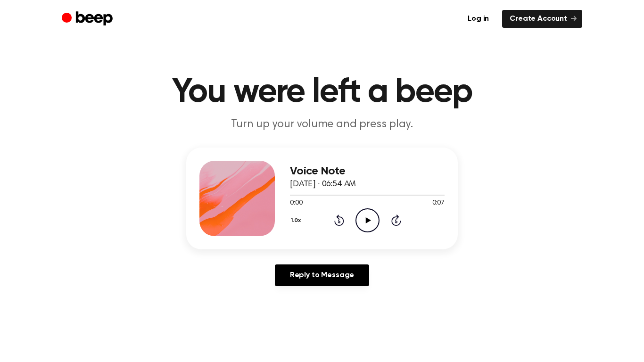 The image size is (644, 362). What do you see at coordinates (297, 203) in the screenshot?
I see `span: 0:00` at bounding box center [297, 203].